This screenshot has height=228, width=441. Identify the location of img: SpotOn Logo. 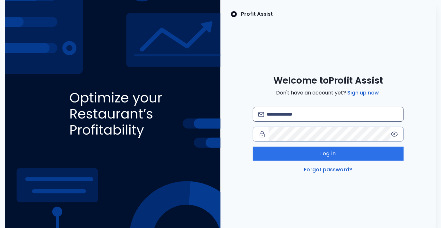
(234, 14).